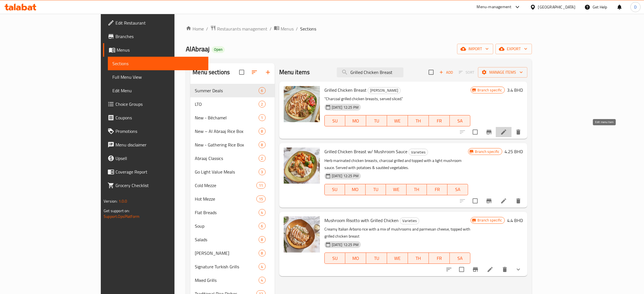 The width and height of the screenshot is (644, 294). I want to click on div: New - Béchamel, so click(227, 118).